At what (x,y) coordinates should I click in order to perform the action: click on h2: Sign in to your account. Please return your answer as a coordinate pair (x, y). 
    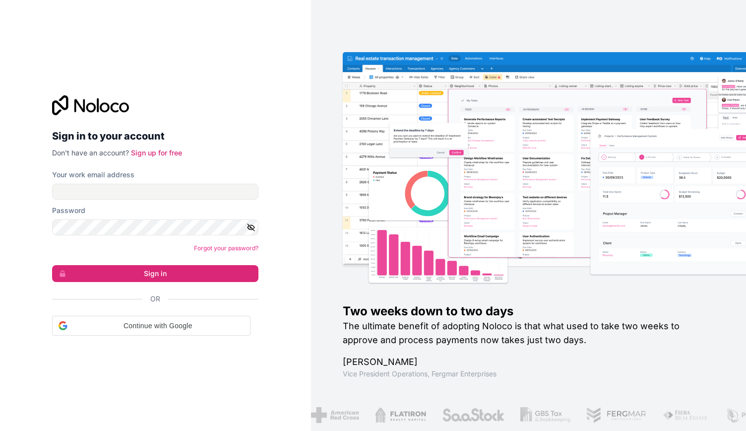
    Looking at the image, I should click on (155, 136).